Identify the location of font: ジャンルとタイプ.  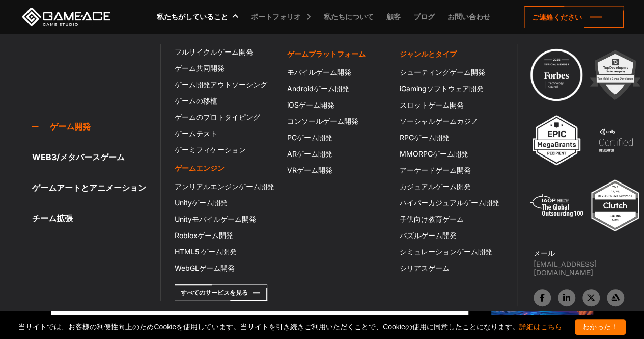
(428, 53).